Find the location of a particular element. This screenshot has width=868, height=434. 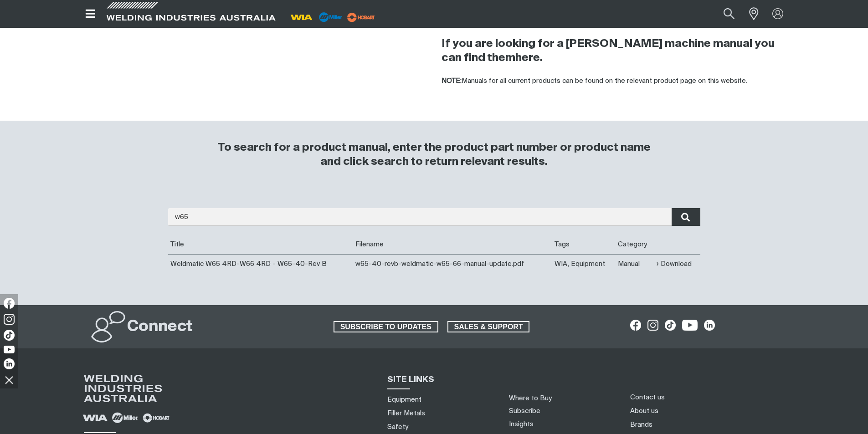

img: Instagram is located at coordinates (9, 319).